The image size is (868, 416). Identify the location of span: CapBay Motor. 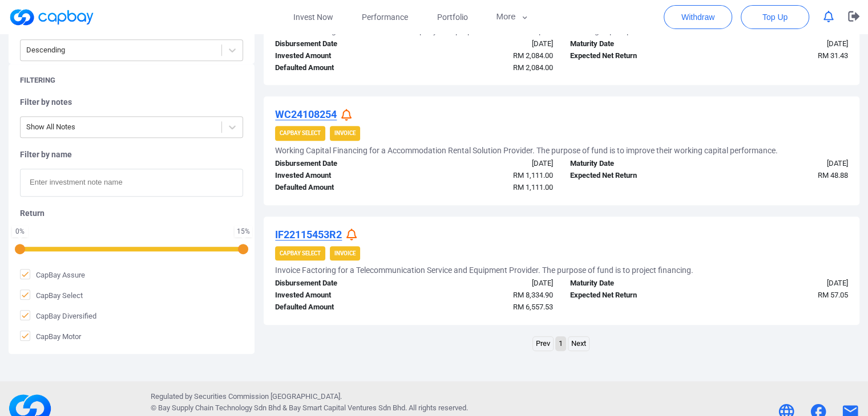
(50, 336).